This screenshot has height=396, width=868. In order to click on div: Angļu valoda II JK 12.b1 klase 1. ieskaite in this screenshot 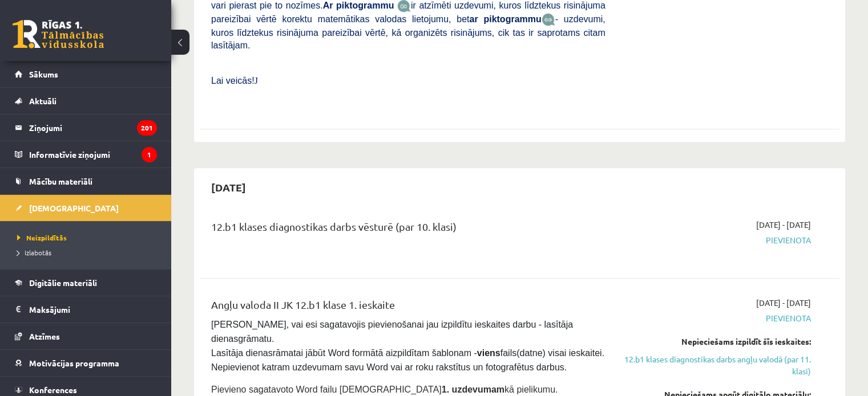, I will do `click(408, 307)`.